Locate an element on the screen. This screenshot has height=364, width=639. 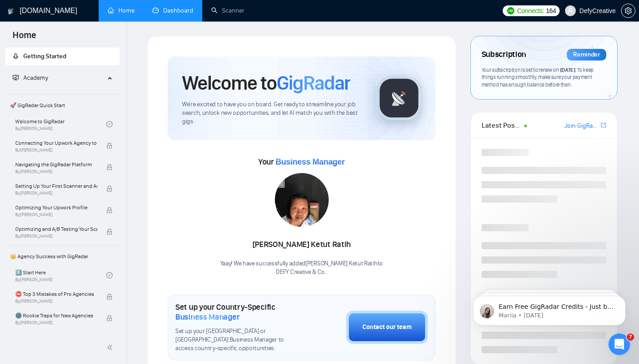
div: message notification from Mariia, 6d ago. Earn Free GigRadar Credits - Just by Sharing Your Story... is located at coordinates (90, 33).